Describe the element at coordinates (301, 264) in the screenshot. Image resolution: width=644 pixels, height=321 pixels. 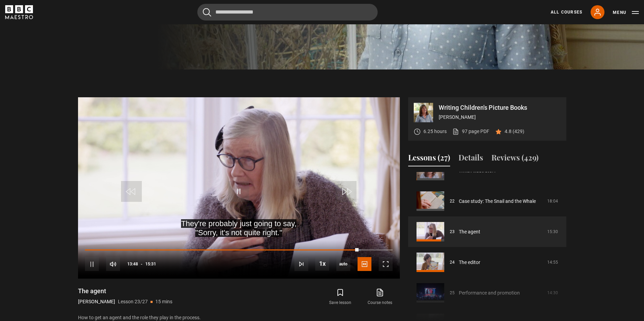
I see `button: Next Lesson` at that location.